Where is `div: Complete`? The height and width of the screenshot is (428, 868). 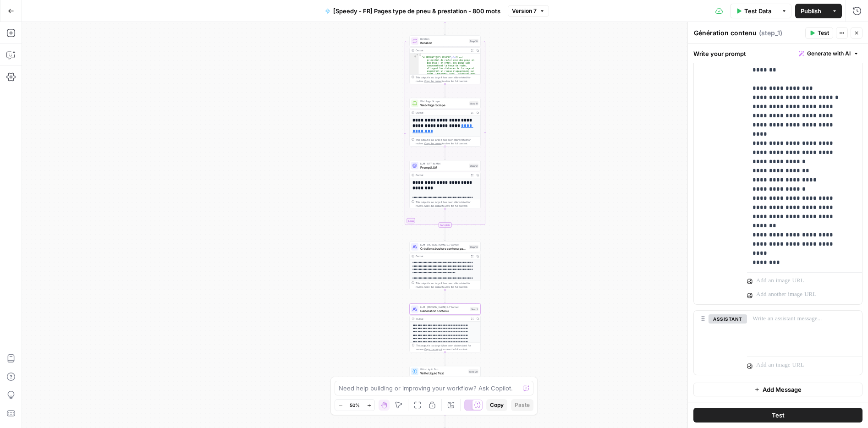
div: Complete is located at coordinates (445, 225).